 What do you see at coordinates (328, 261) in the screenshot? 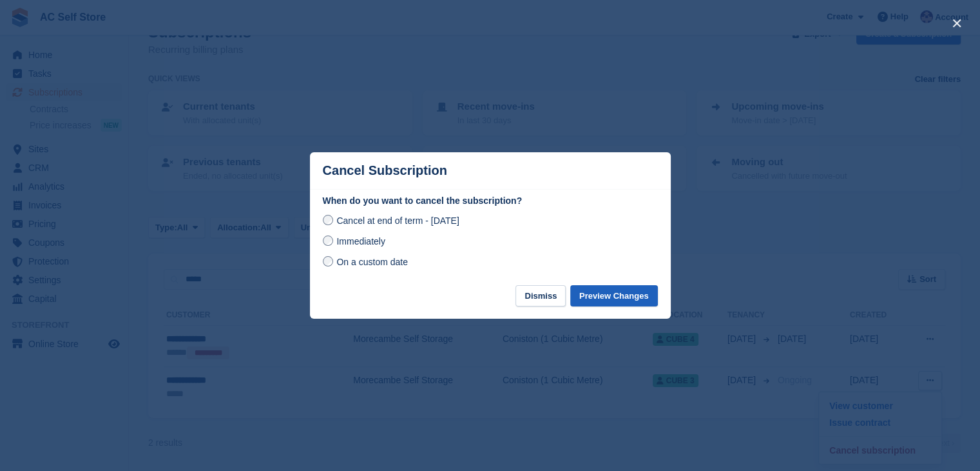
I see `input: On a custom date` at bounding box center [328, 261].